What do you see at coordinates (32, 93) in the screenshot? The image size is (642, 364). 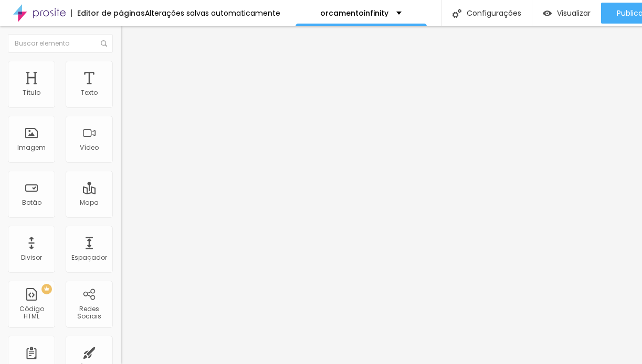 I see `div: Título` at bounding box center [32, 93].